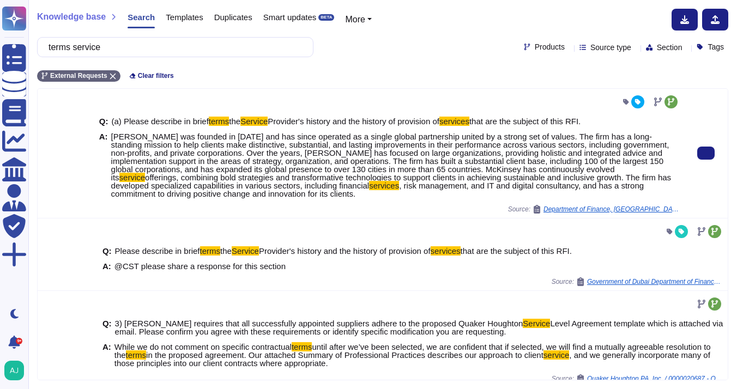  Describe the element at coordinates (610, 47) in the screenshot. I see `span: Source type` at that location.